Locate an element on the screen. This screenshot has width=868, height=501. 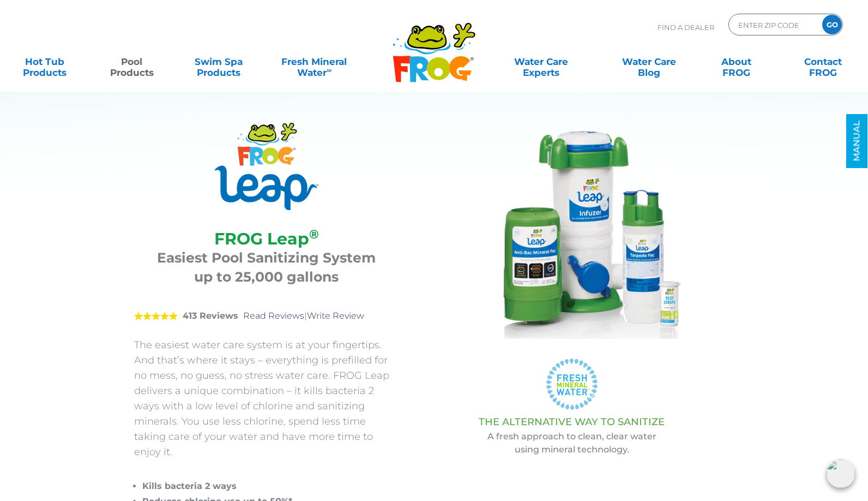
a: Fresh MineralWater∞ is located at coordinates (314, 61).